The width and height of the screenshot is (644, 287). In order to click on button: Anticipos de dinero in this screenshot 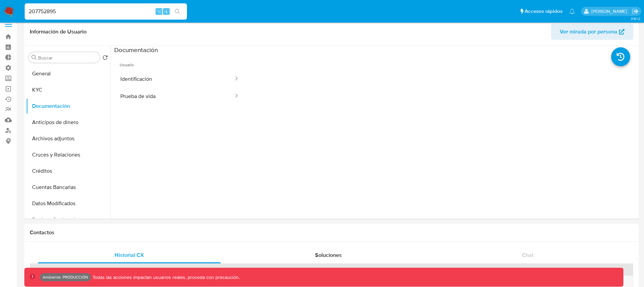, I will do `click(68, 122)`.